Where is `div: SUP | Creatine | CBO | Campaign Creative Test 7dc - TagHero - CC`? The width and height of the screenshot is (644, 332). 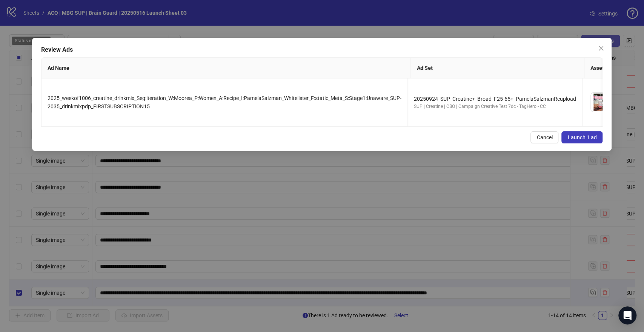 div: SUP | Creatine | CBO | Campaign Creative Test 7dc - TagHero - CC is located at coordinates (495, 107).